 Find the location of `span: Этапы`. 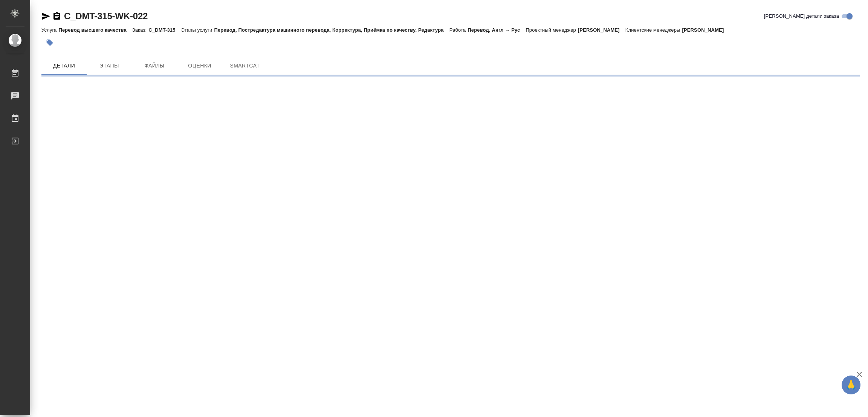

span: Этапы is located at coordinates (110, 66).